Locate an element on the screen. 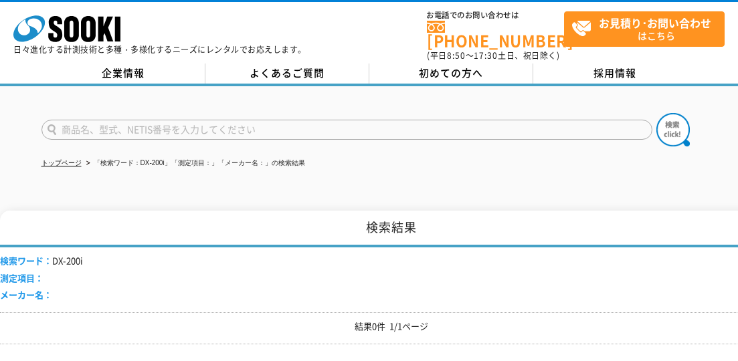  a: 企業情報 is located at coordinates (123, 74).